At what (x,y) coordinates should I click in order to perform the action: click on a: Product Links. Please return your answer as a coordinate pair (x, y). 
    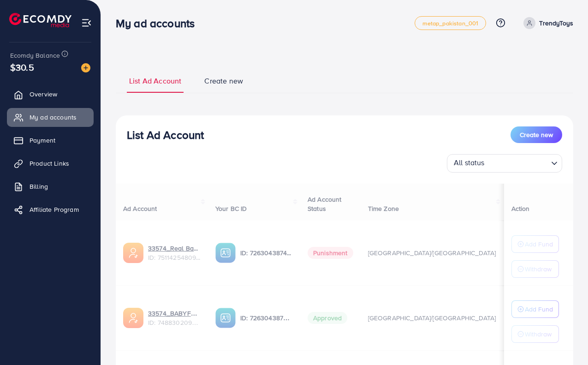
    Looking at the image, I should click on (50, 163).